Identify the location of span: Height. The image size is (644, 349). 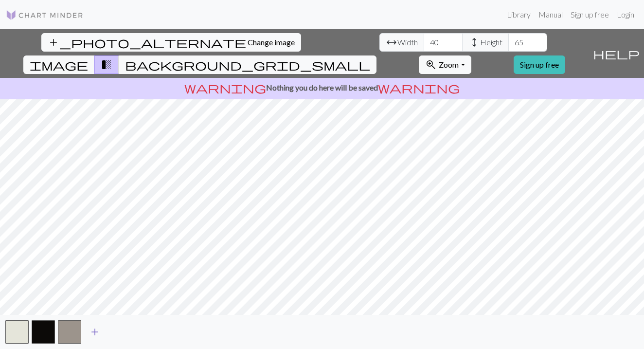
(491, 42).